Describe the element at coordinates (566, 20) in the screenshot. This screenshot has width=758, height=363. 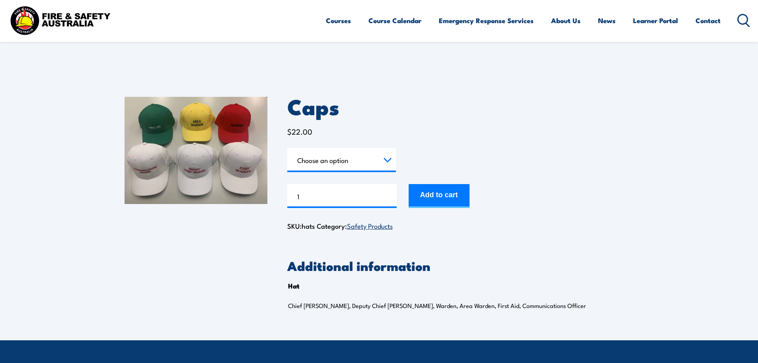
I see `a: About Us` at that location.